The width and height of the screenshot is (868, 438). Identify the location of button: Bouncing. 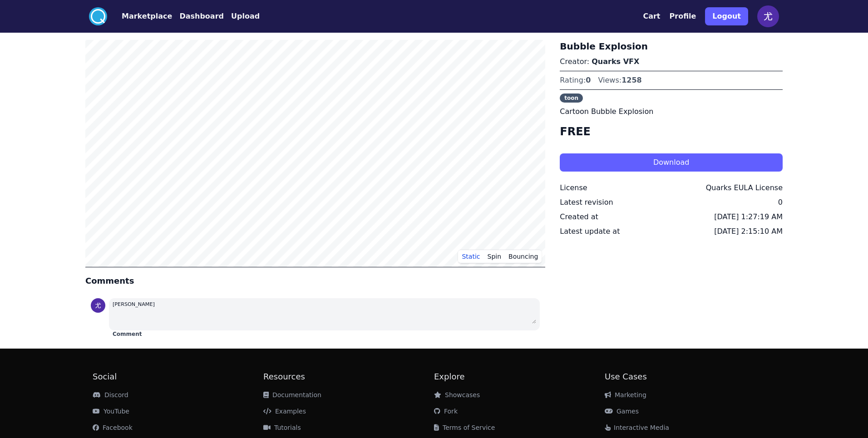
(523, 256).